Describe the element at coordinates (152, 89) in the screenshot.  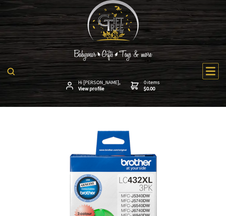
I see `strong: $0.00` at that location.